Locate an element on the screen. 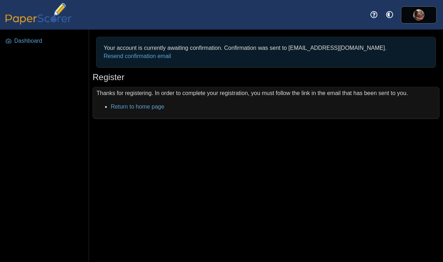 The width and height of the screenshot is (443, 262). a: PaperScorer is located at coordinates (38, 22).